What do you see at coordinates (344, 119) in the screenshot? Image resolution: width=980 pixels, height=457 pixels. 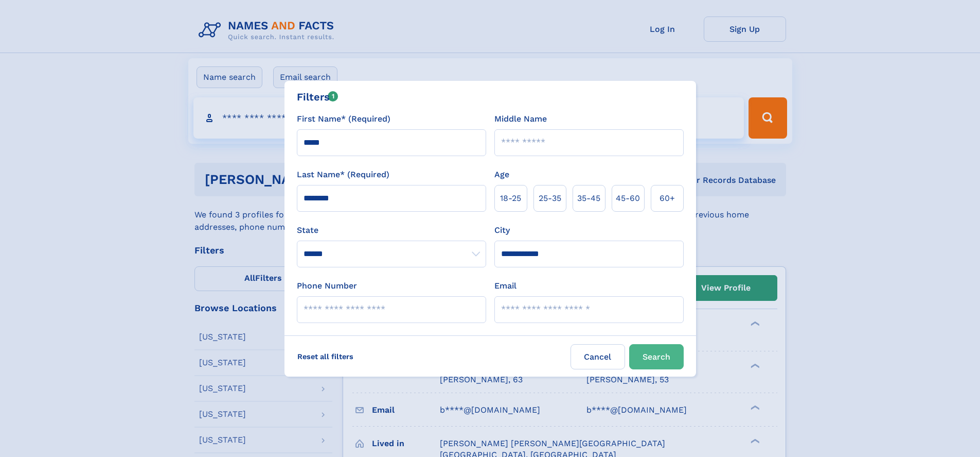 I see `label: First Name* (Required)` at bounding box center [344, 119].